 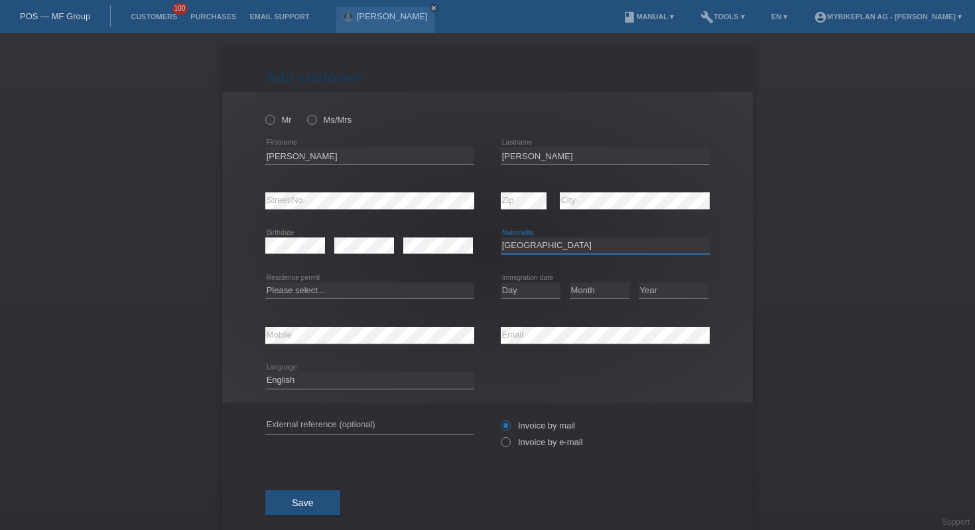 What do you see at coordinates (538, 425) in the screenshot?
I see `label: Invoice by mail` at bounding box center [538, 425].